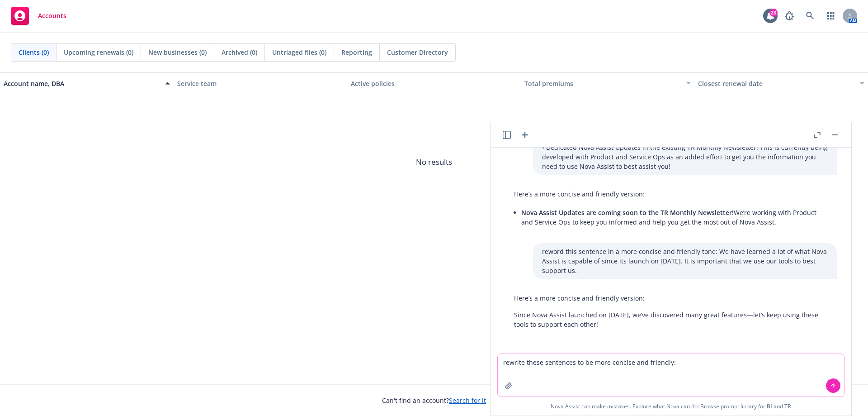 The image size is (868, 416). Describe the element at coordinates (38, 16) in the screenshot. I see `a: Accounts` at that location.